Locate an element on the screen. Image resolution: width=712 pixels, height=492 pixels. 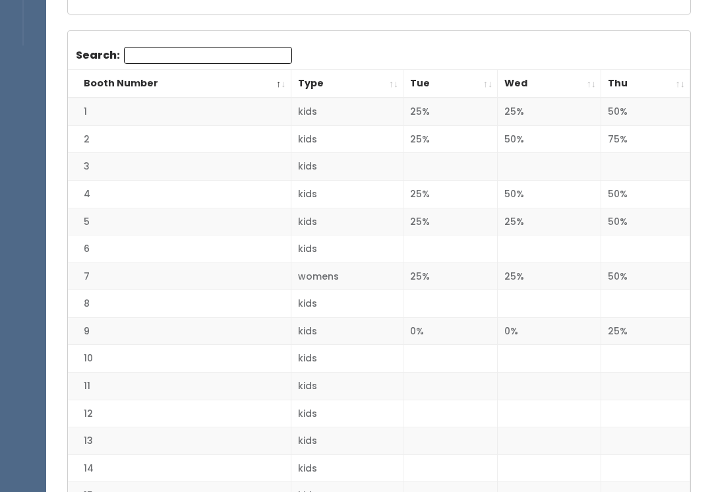
td: 11 is located at coordinates (179, 386).